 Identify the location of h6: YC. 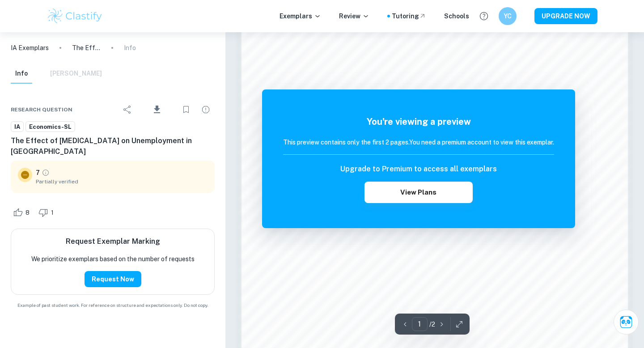
(508, 16).